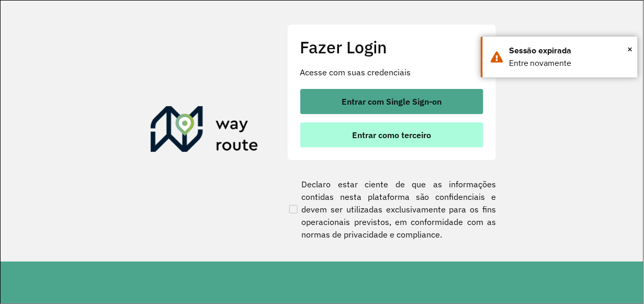 Image resolution: width=644 pixels, height=304 pixels. Describe the element at coordinates (204, 131) in the screenshot. I see `img: Roteirizador AmbevTech` at that location.